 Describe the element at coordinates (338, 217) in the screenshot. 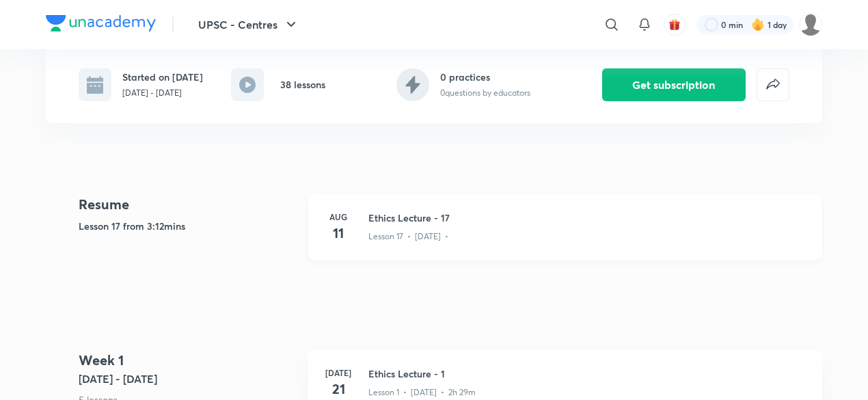

I see `h6: Aug` at that location.